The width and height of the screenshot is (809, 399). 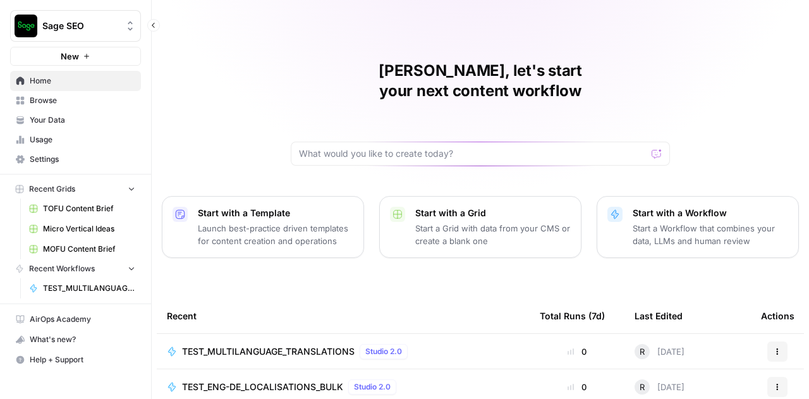 What do you see at coordinates (710, 213) in the screenshot?
I see `p: Start with a Workflow` at bounding box center [710, 213].